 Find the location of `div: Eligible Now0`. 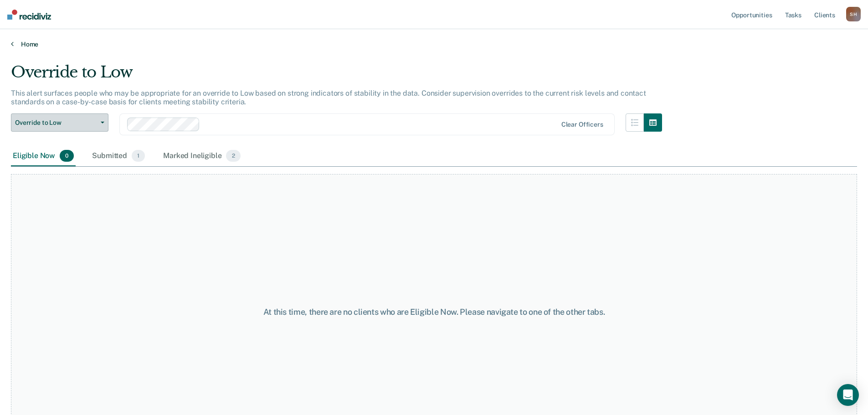

div: Eligible Now0 is located at coordinates (44, 156).